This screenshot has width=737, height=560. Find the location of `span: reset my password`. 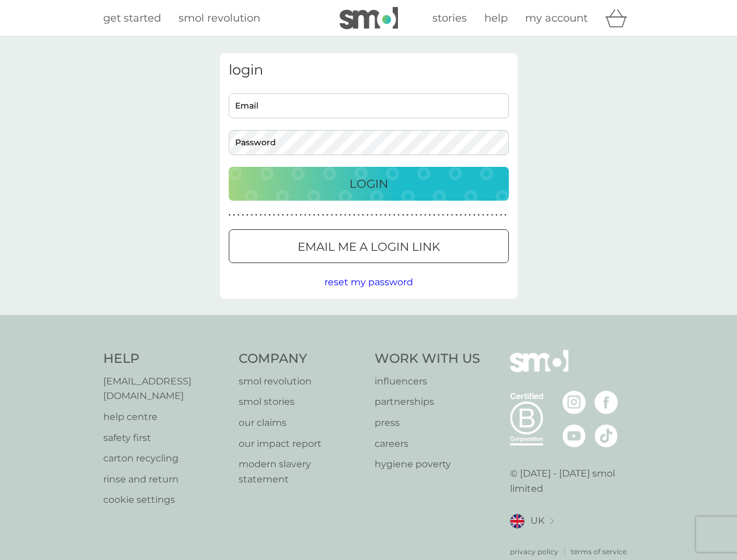

span: reset my password is located at coordinates (368, 281).